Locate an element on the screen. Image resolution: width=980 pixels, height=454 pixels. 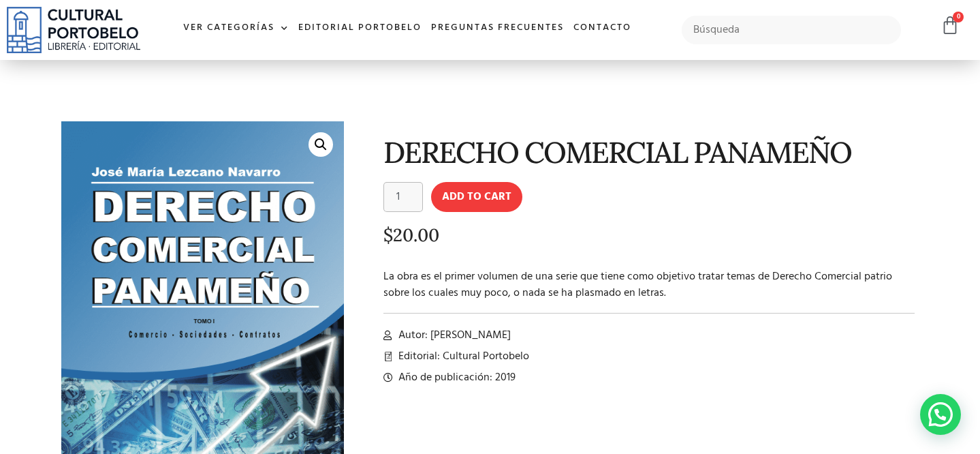
span: 0 is located at coordinates (958, 17).